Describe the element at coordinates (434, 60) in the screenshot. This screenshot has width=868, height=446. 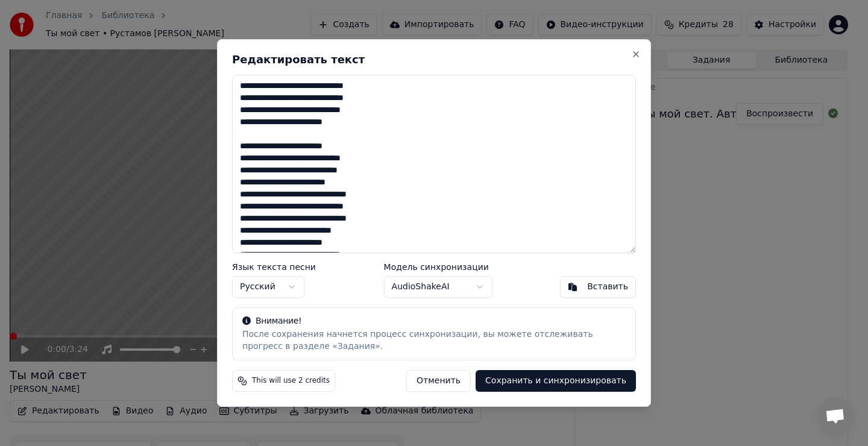
I see `h2: Редактировать текст` at that location.